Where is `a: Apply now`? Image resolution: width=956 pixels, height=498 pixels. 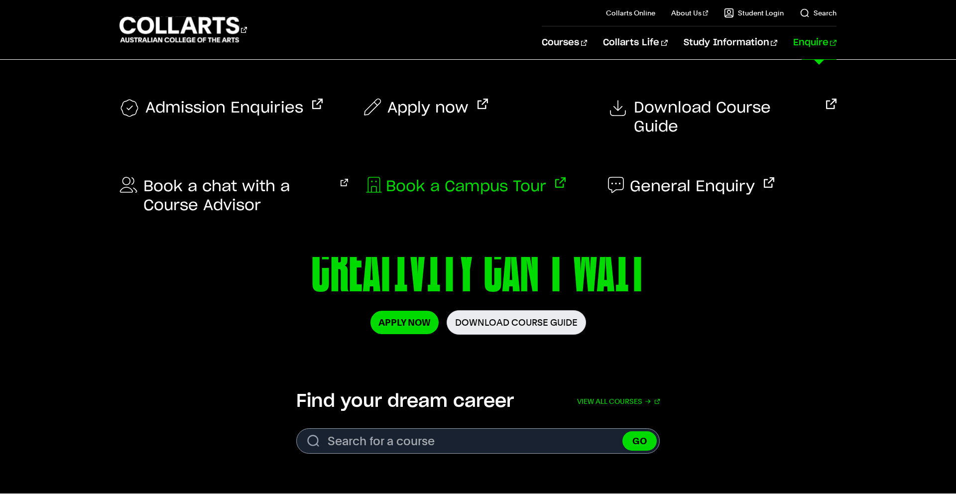
a: Apply now is located at coordinates (426, 108).